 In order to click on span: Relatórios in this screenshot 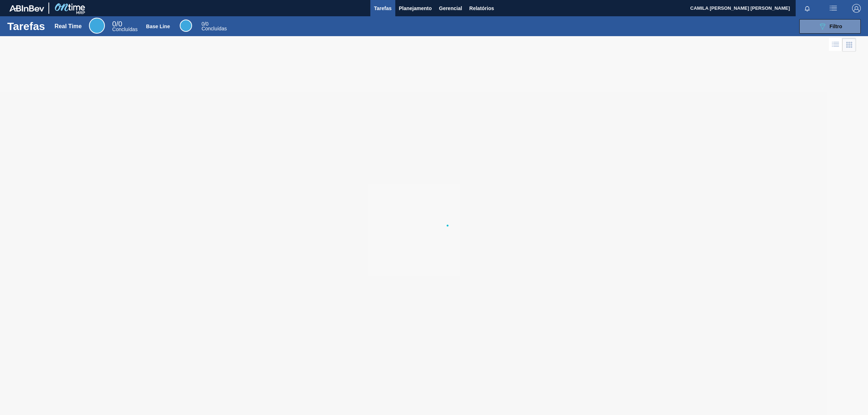, I will do `click(481, 8)`.